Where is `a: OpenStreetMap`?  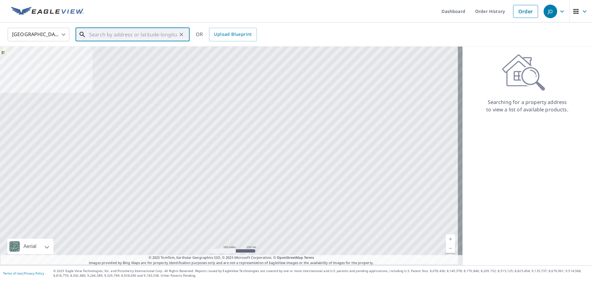 a: OpenStreetMap is located at coordinates (290, 257).